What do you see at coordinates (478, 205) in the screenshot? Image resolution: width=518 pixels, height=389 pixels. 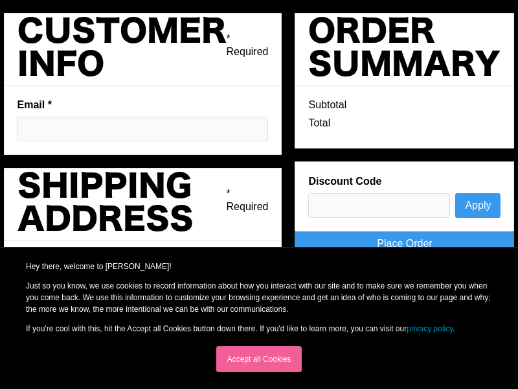 I see `button: Apply Discount` at bounding box center [478, 205].